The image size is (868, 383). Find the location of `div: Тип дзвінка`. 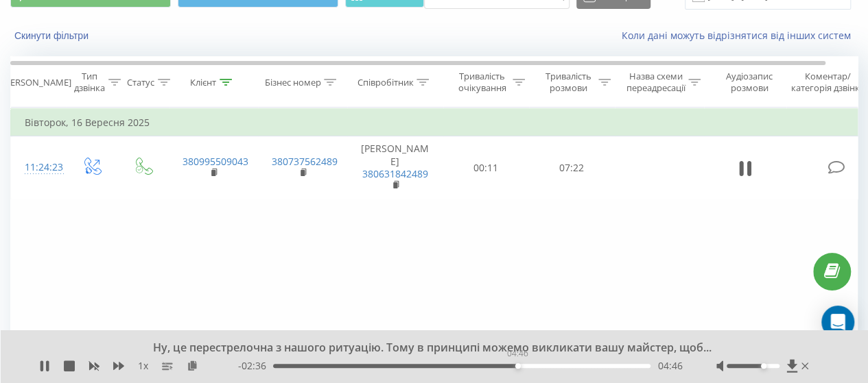

div: Тип дзвінка is located at coordinates (89, 82).